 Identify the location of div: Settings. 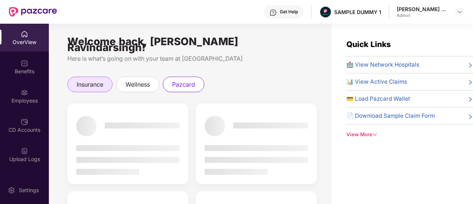
(29, 190).